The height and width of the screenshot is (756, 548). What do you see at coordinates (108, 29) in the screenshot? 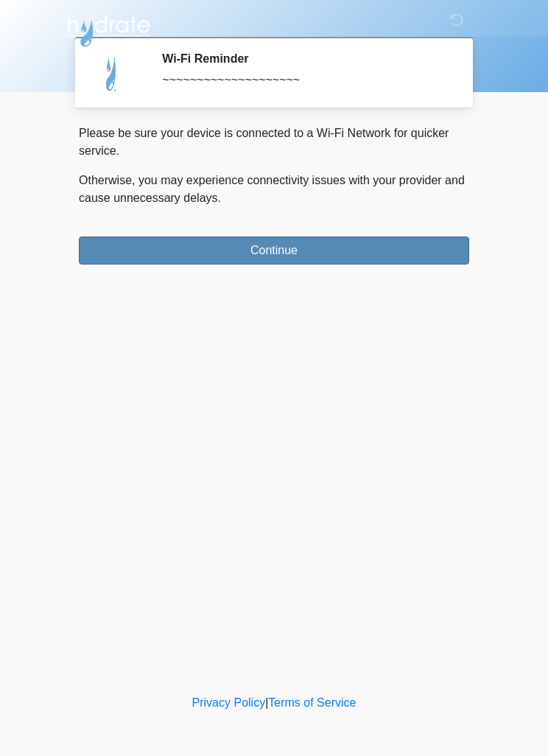
I see `img: Hydrate IV Bar - Scottsdale Logo` at bounding box center [108, 29].